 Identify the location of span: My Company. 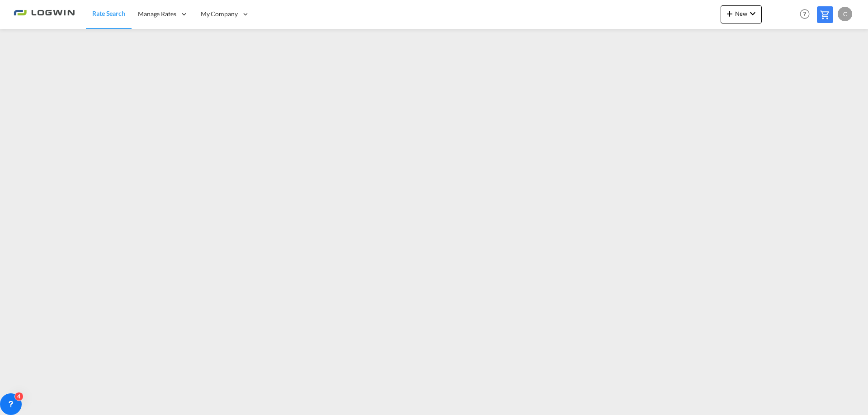
(219, 14).